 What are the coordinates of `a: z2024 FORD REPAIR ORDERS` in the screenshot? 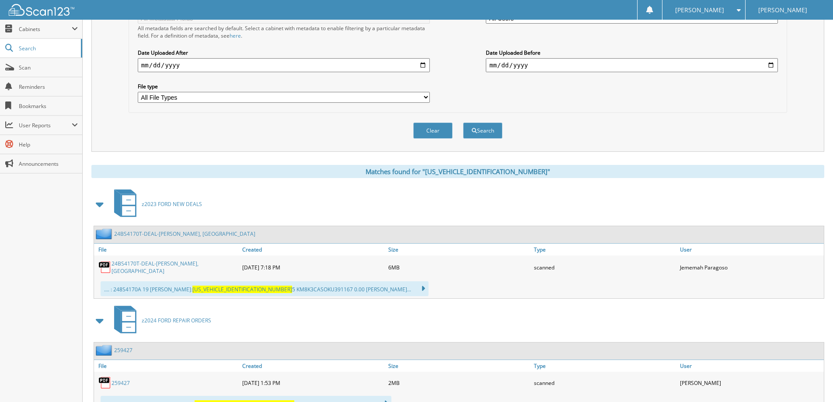 It's located at (160, 320).